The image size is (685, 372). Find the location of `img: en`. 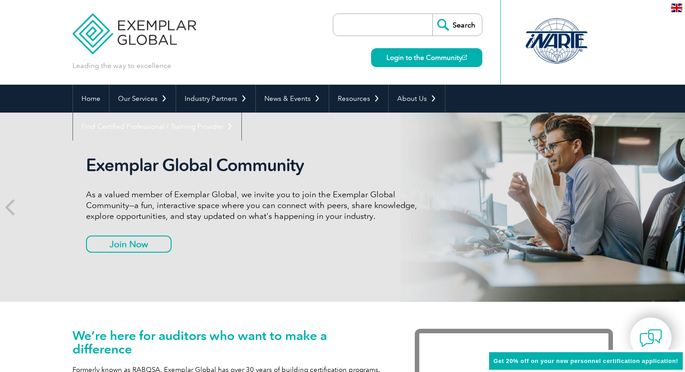

img: en is located at coordinates (677, 8).